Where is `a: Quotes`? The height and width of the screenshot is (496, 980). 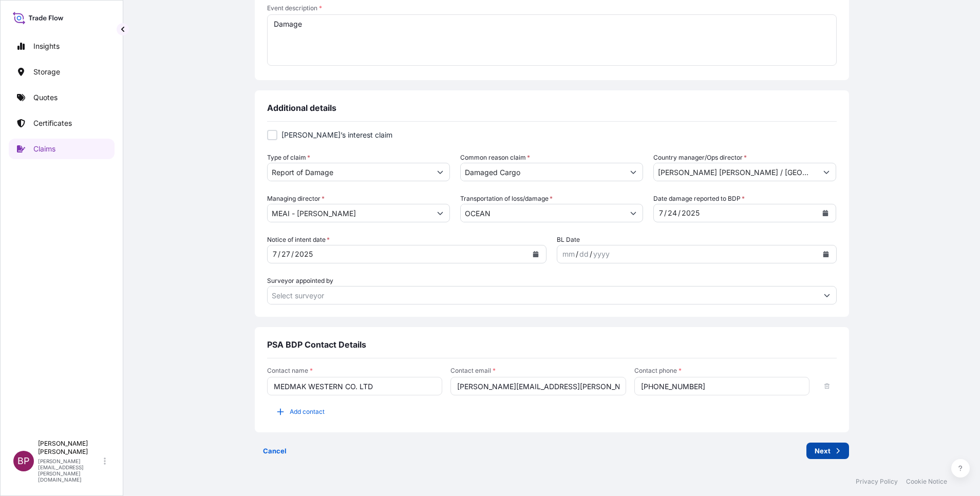 a: Quotes is located at coordinates (62, 97).